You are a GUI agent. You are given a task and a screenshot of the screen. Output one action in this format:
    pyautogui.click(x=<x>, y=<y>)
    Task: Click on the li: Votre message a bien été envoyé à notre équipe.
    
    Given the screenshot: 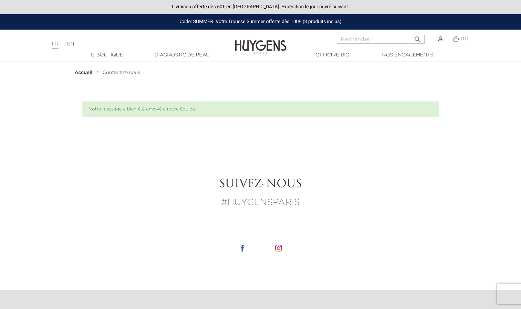 What is the action you would take?
    pyautogui.click(x=261, y=110)
    